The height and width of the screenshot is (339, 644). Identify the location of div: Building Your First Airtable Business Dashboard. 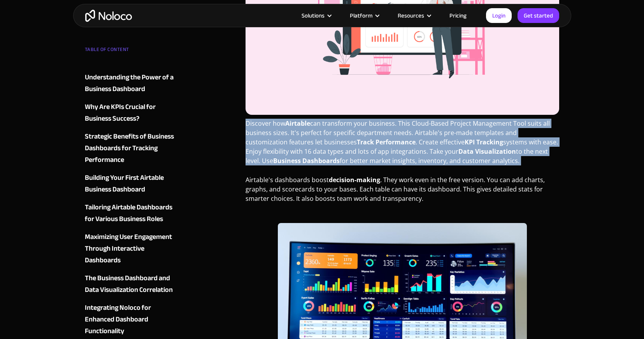
(132, 184).